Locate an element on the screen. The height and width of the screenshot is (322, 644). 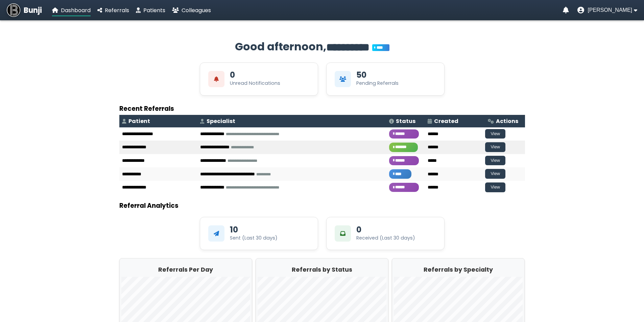
h2: Good afternoon, is located at coordinates (322, 47).